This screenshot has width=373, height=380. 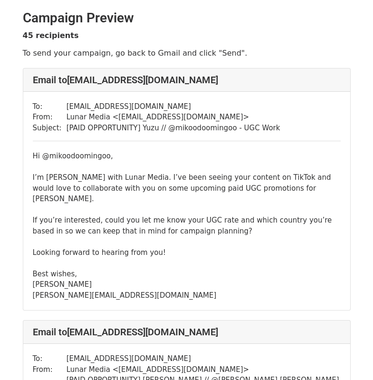 I want to click on td: [PAID OPPORTUNITY] Yuzu // @mikoodoomingoo - UGC Work, so click(x=174, y=128).